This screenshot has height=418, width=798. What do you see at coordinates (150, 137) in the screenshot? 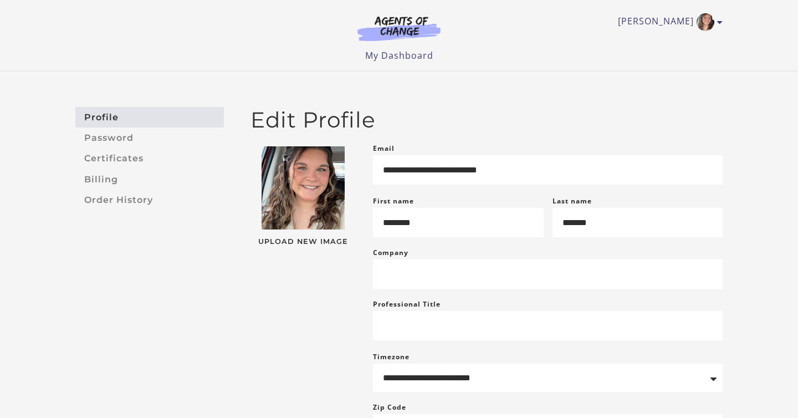
I see `a: Password` at bounding box center [150, 137].